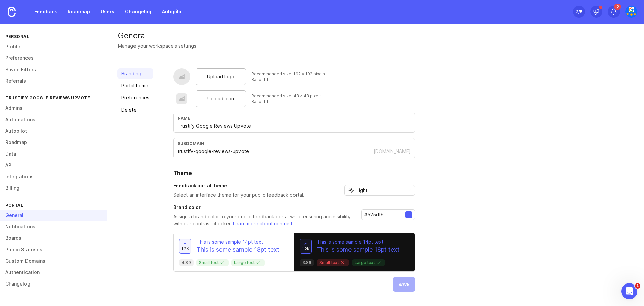 The image size is (644, 306). Describe the element at coordinates (288, 74) in the screenshot. I see `div: Recommended size: 192 x 192 pixels` at that location.